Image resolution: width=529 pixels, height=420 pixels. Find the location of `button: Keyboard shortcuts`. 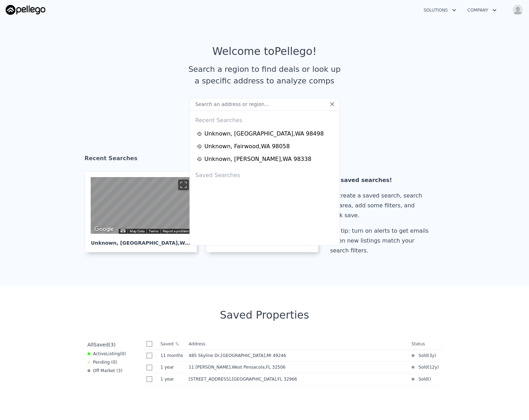

button: Keyboard shortcuts is located at coordinates (123, 231).